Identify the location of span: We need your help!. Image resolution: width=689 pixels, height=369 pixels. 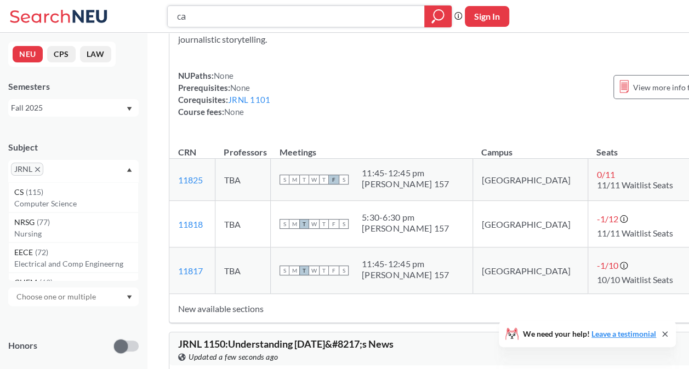
(589, 334).